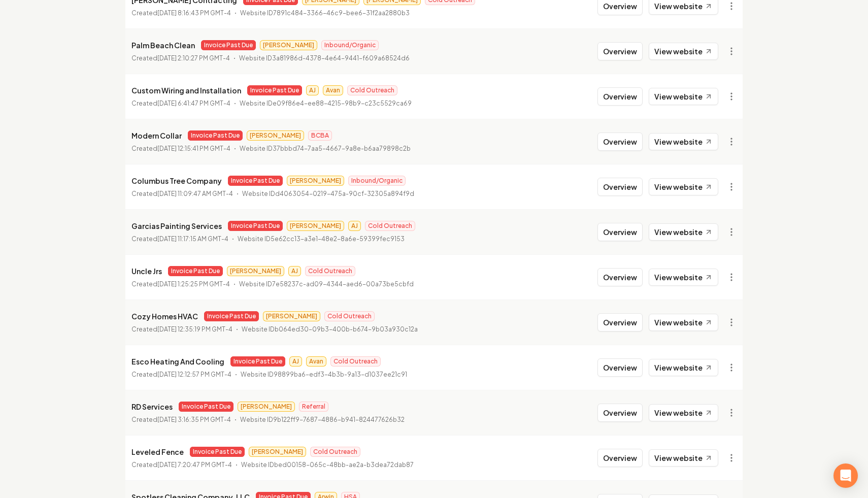 Image resolution: width=868 pixels, height=498 pixels. What do you see at coordinates (325, 14) in the screenshot?
I see `p: Website ID 7891c484-3366-46c9-bee6-31f2aa2880b3` at bounding box center [325, 14].